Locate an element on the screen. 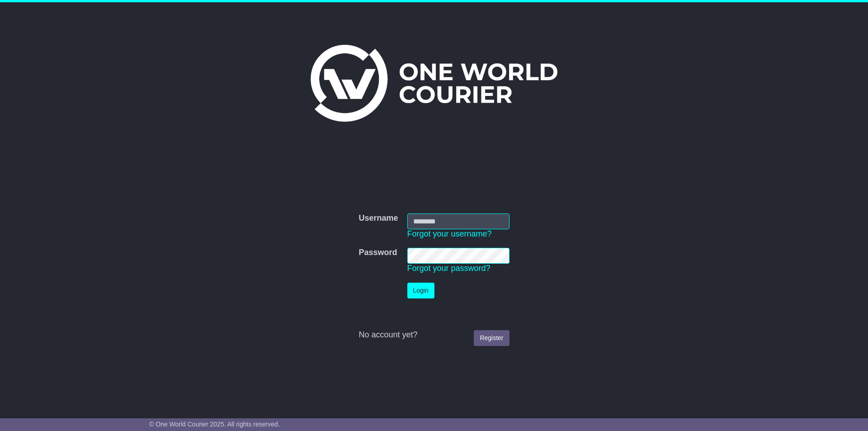  a: Register is located at coordinates (491, 338).